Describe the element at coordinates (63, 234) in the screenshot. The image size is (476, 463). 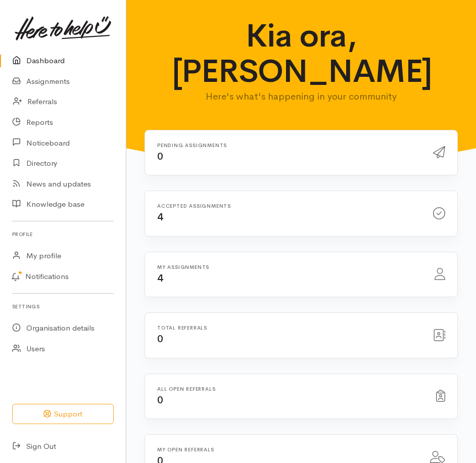
I see `h6: Profile` at that location.